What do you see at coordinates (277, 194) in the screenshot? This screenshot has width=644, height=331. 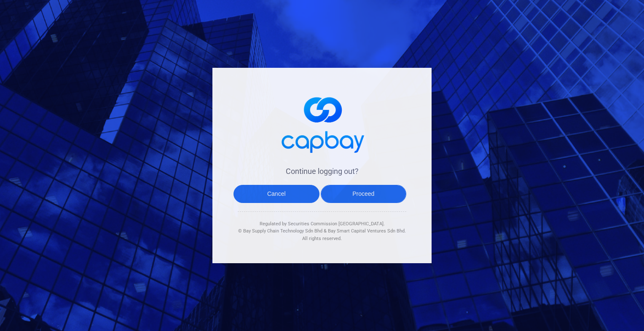 I see `button: Cancel` at bounding box center [277, 194].